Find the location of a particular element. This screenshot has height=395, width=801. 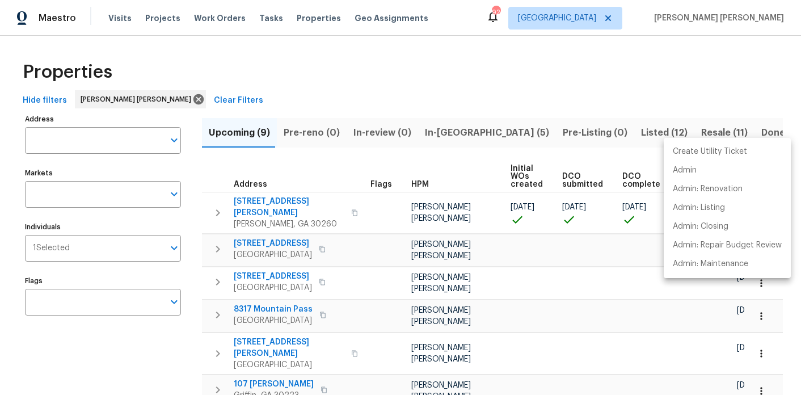

p: Admin: Maintenance is located at coordinates (711, 264).